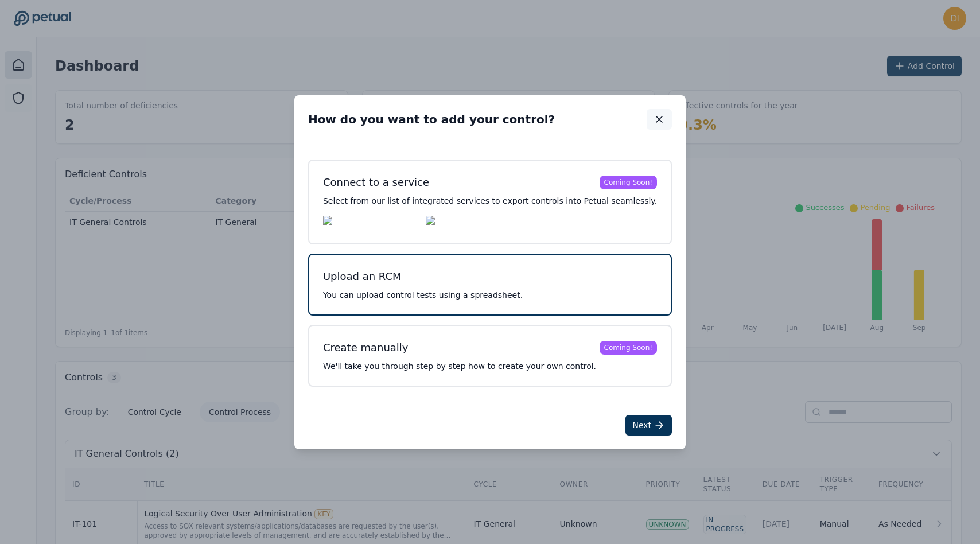 This screenshot has width=980, height=544. I want to click on h2: How do you want to add your control?, so click(432, 119).